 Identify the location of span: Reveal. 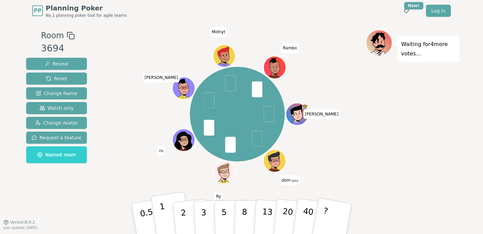
(56, 64).